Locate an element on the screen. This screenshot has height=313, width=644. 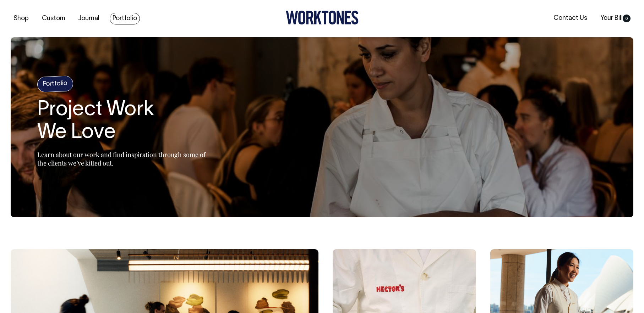
a: Your Bill0 is located at coordinates (615, 18).